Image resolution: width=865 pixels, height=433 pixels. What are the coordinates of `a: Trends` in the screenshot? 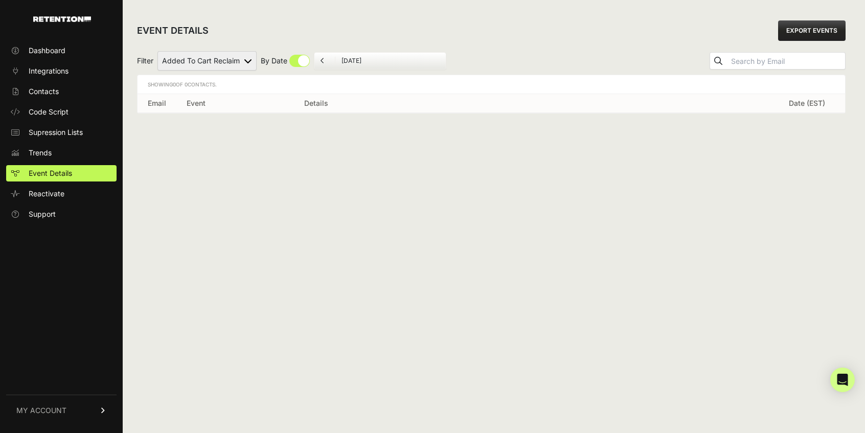 It's located at (61, 153).